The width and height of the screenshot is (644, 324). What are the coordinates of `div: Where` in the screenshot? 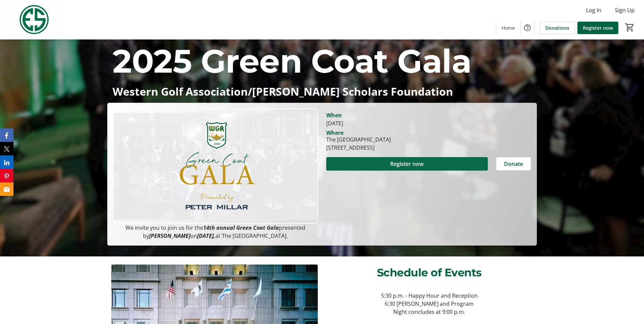 It's located at (335, 133).